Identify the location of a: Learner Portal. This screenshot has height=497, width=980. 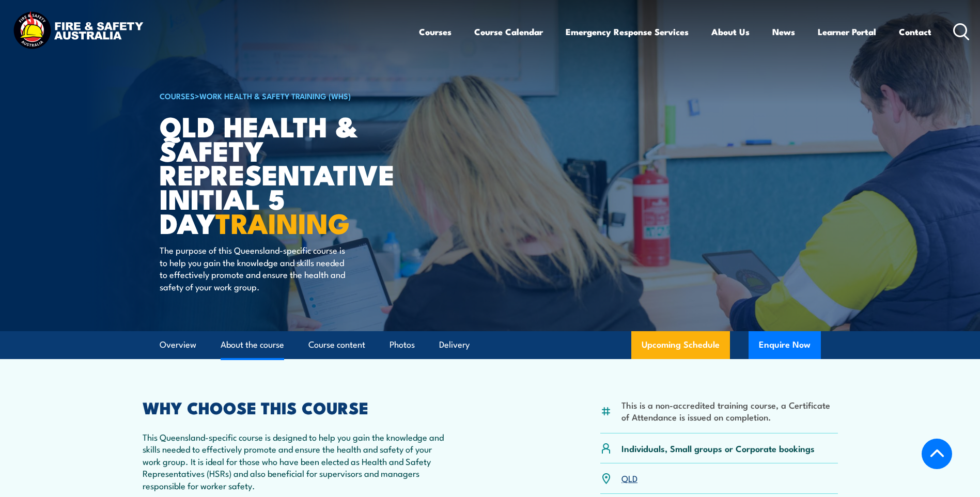
(847, 32).